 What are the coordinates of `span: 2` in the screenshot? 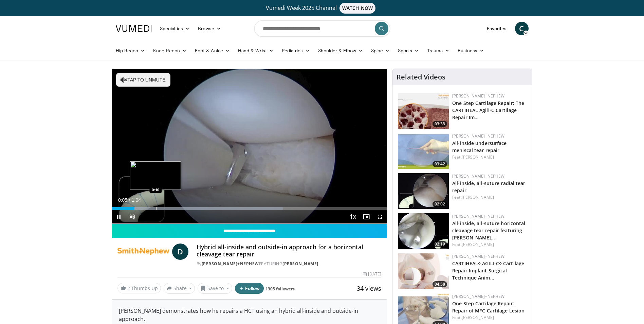 It's located at (129, 288).